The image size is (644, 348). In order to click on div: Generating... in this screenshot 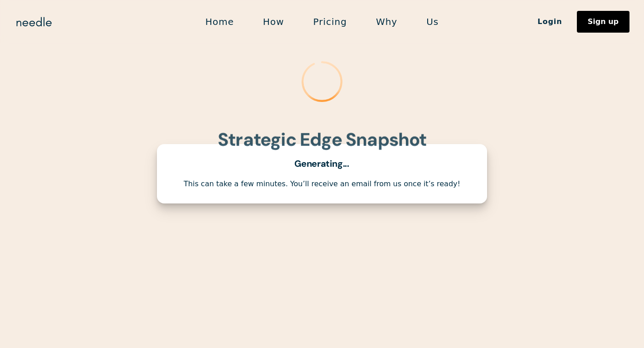, I will do `click(322, 163)`.